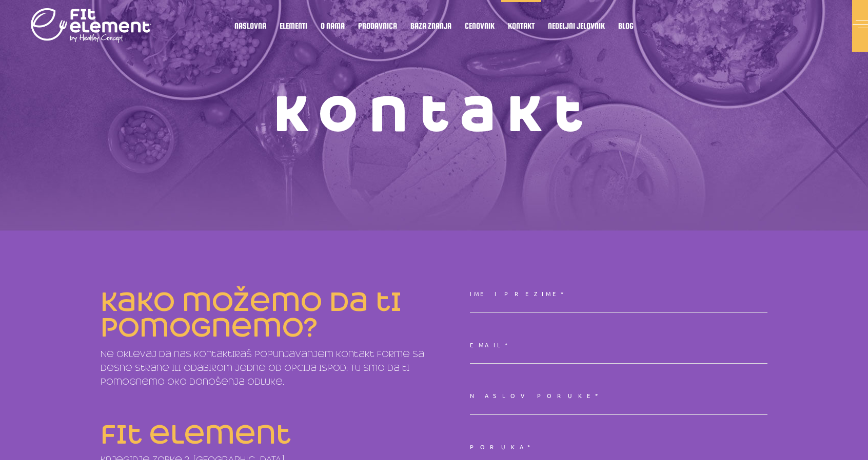 Image resolution: width=868 pixels, height=460 pixels. I want to click on input: Email*, so click(619, 357).